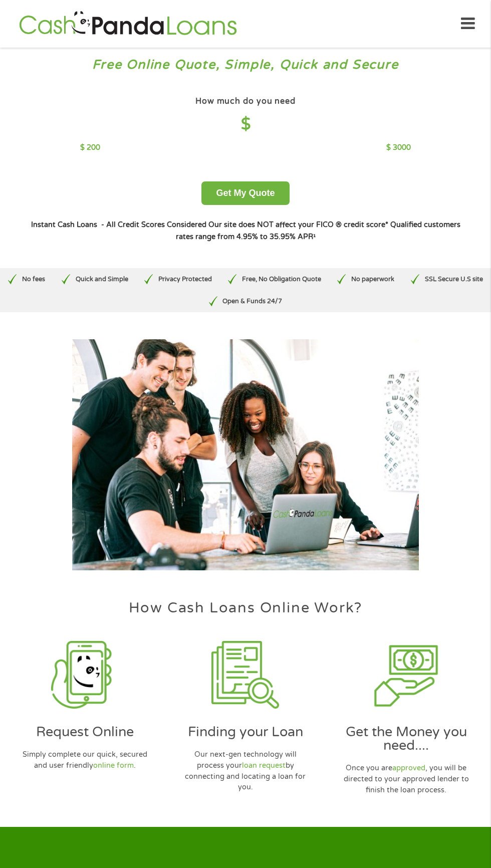 Image resolution: width=491 pixels, height=868 pixels. Describe the element at coordinates (91, 148) in the screenshot. I see `p: $ 200` at that location.